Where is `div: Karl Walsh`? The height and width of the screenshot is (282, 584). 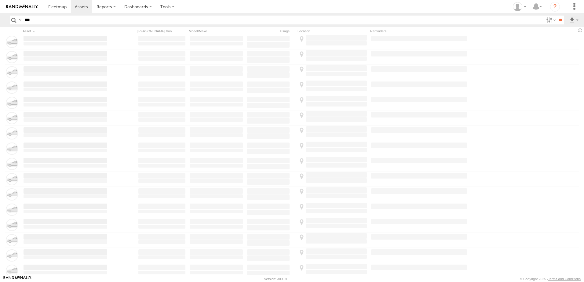
div: Karl Walsh is located at coordinates (520, 7).